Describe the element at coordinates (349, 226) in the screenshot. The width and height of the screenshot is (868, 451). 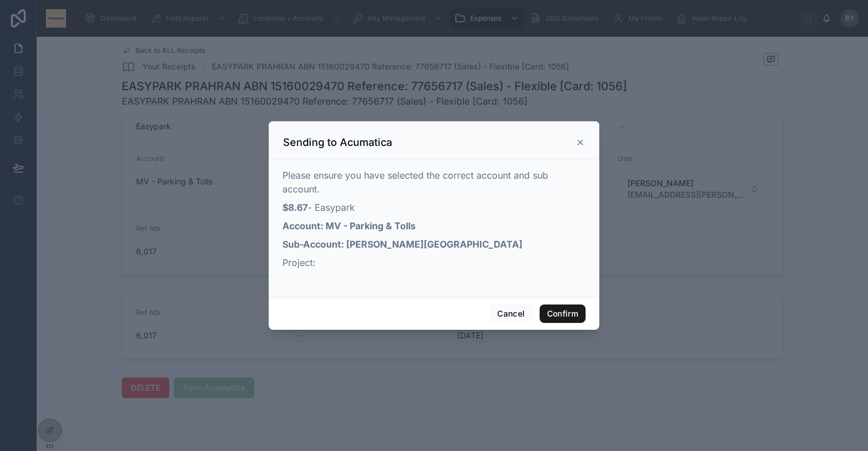
I see `strong: Account: MV - Parking & Tolls` at that location.